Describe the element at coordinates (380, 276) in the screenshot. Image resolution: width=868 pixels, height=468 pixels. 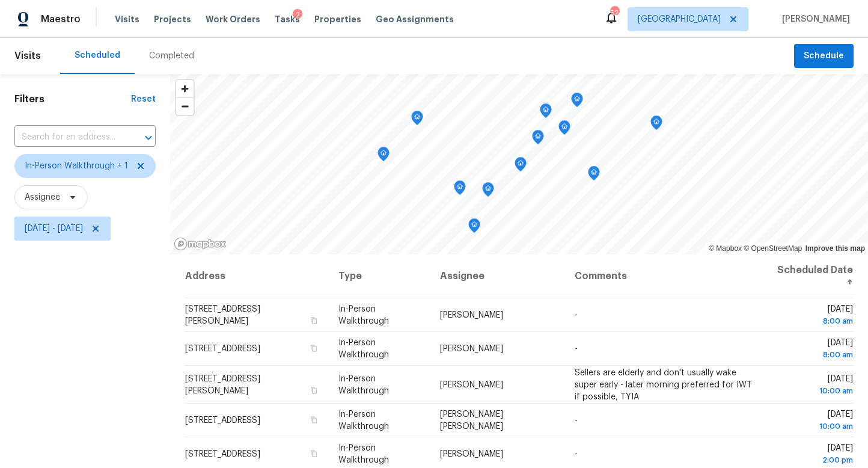
I see `th: Type` at that location.